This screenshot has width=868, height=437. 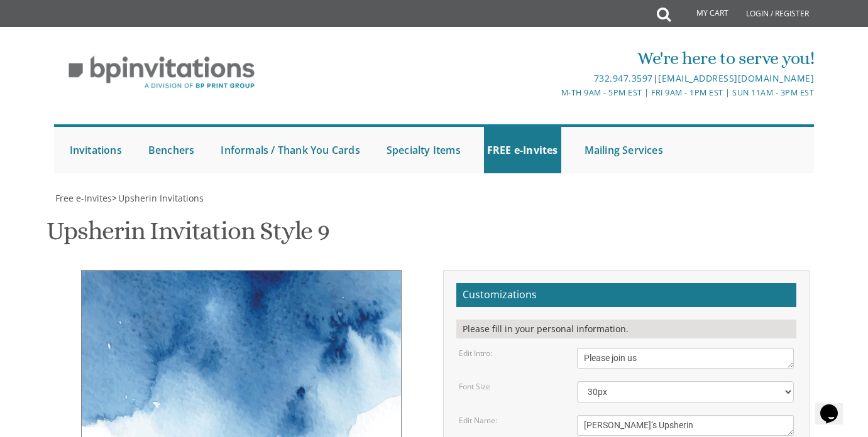 I want to click on a: Invitations, so click(x=95, y=150).